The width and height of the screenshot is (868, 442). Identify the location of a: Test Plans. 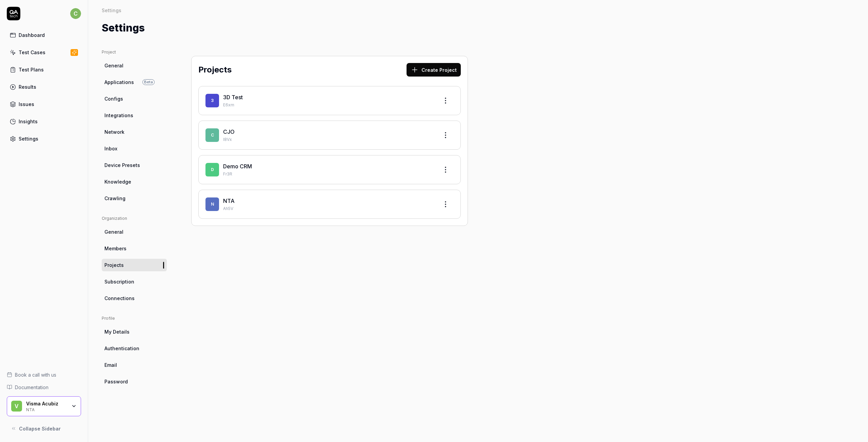
(44, 69).